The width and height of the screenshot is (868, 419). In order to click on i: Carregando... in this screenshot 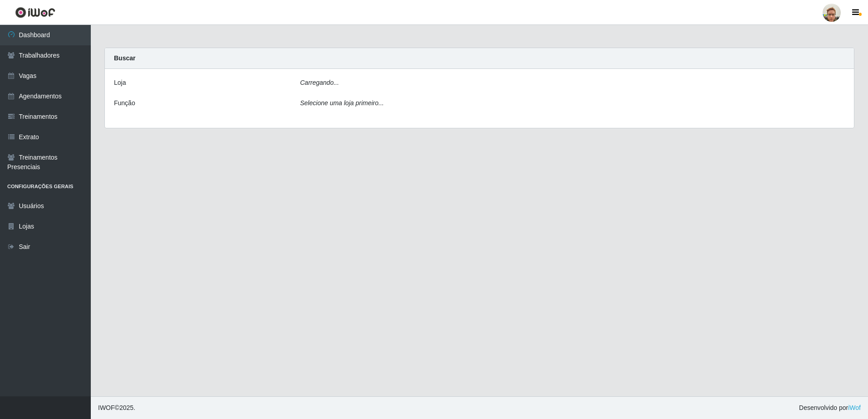, I will do `click(319, 83)`.